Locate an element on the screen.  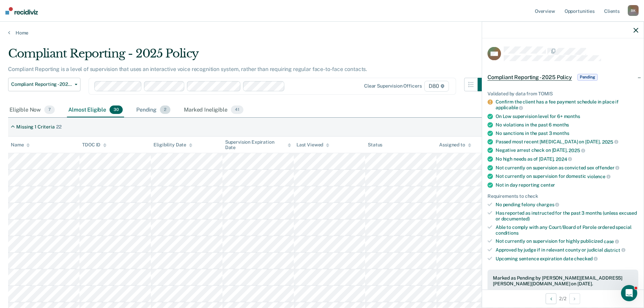
button: Previous Opportunity is located at coordinates (551, 299).